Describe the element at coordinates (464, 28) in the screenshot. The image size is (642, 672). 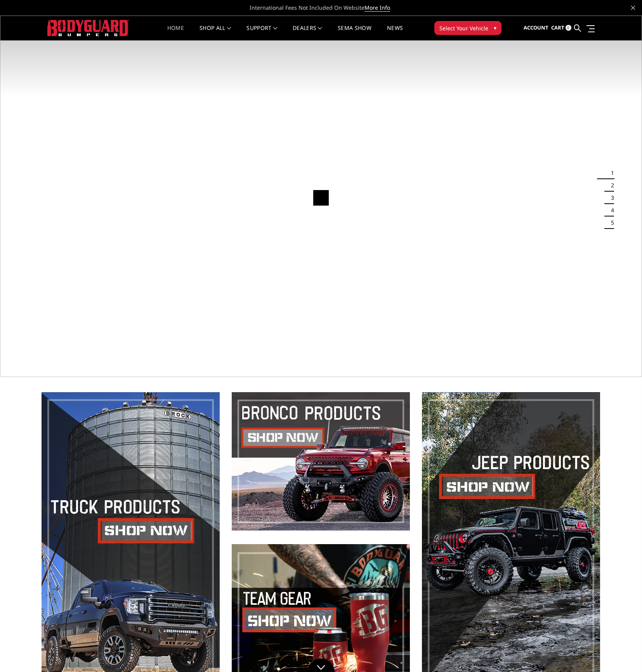
I see `span: Select Your Vehicle` at that location.